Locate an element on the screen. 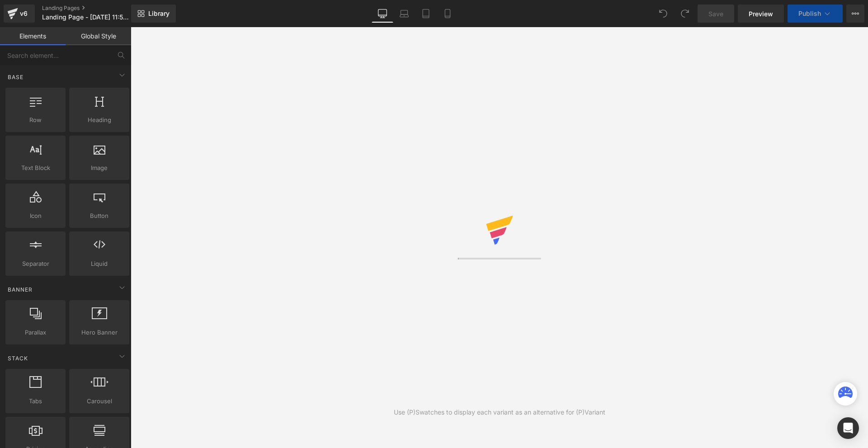 The image size is (868, 448). span: Hero Banner is located at coordinates (99, 332).